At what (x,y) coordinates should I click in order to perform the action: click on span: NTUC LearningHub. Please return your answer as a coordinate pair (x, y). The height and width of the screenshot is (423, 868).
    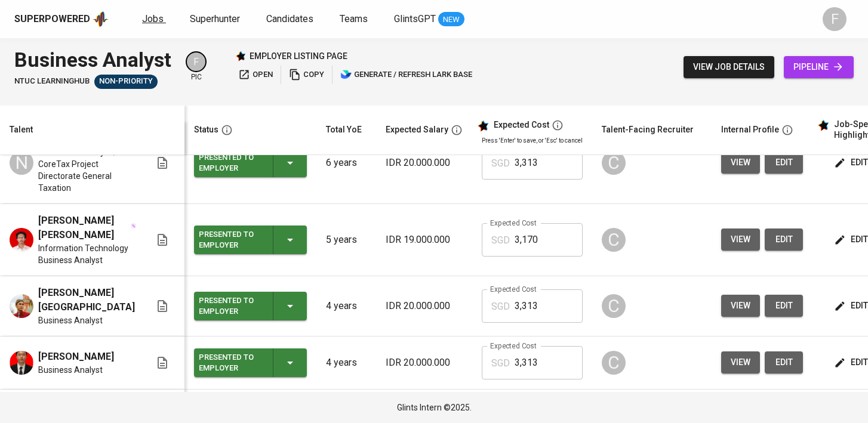
    Looking at the image, I should click on (52, 81).